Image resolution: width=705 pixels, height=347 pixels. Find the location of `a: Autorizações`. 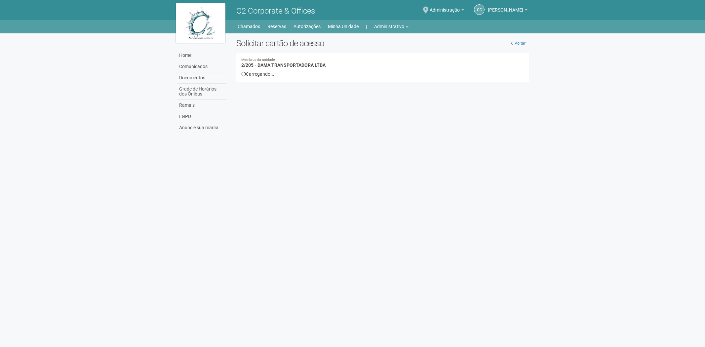

a: Autorizações is located at coordinates (307, 26).